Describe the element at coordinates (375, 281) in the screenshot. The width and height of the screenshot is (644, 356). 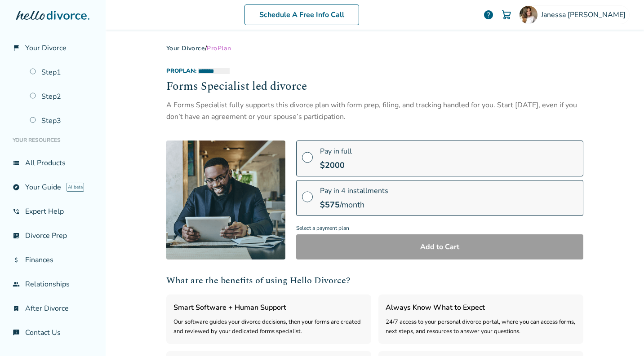
I see `h2: What are the benefits of using Hello Divorce?` at that location.